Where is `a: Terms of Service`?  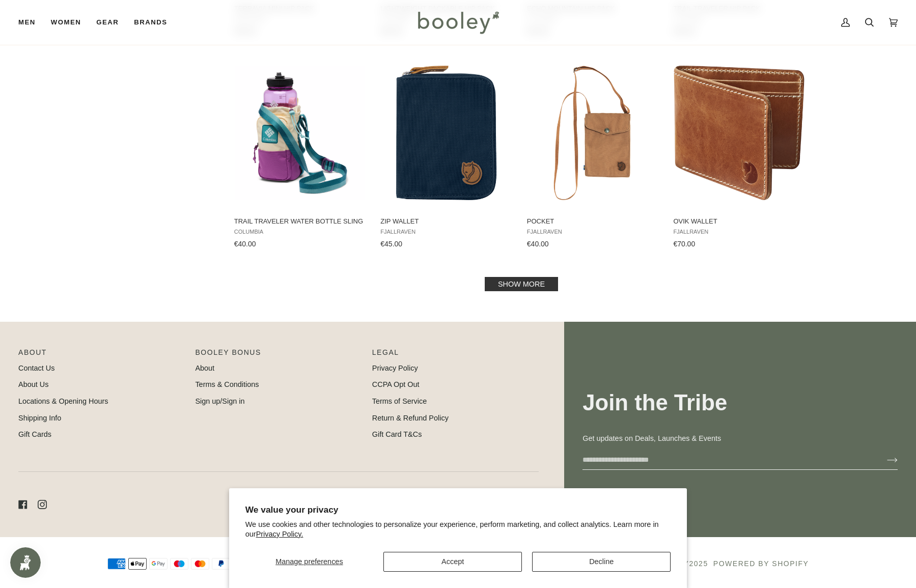 a: Terms of Service is located at coordinates (400, 401).